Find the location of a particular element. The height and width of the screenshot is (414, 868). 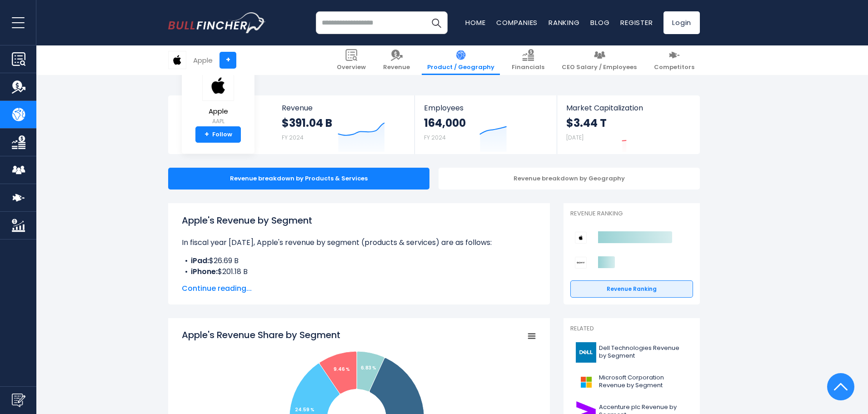

a: Companies is located at coordinates (516, 22).